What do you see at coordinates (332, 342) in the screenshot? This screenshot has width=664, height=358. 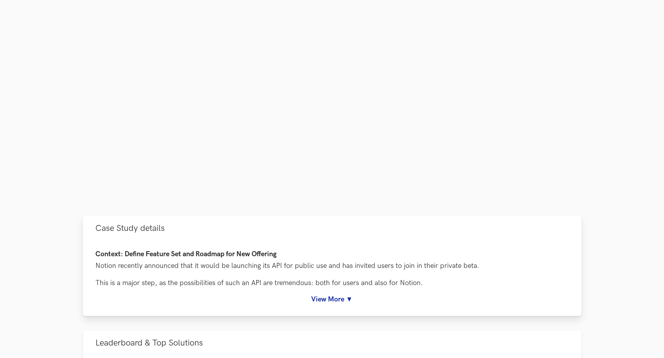 I see `button: Leaderboard & Top Solutions` at bounding box center [332, 342].